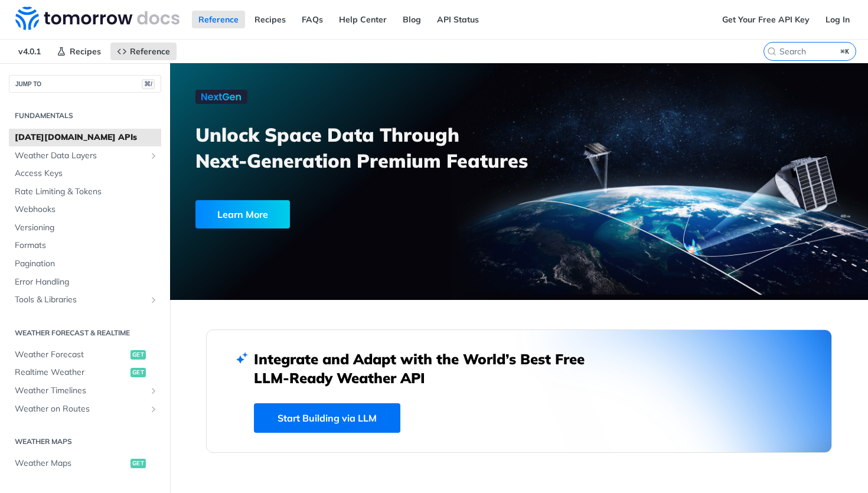 This screenshot has width=868, height=493. I want to click on a: Help Center, so click(362, 20).